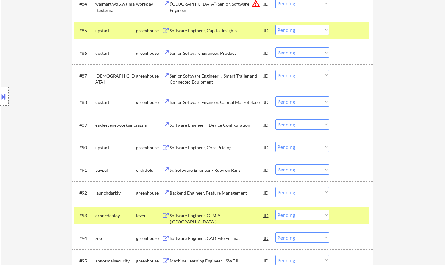 This screenshot has height=265, width=445. I want to click on div: Senior Software Engineer, Product, so click(217, 53).